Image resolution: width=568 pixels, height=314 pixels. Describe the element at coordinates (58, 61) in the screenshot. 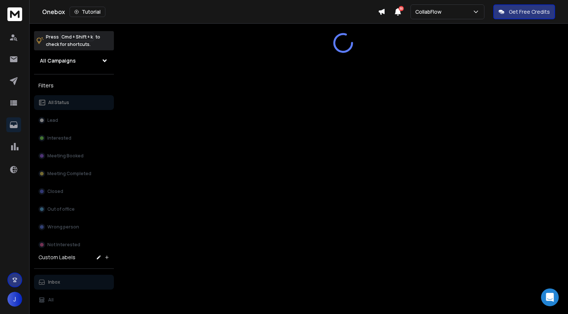

I see `h1: All Campaigns` at that location.